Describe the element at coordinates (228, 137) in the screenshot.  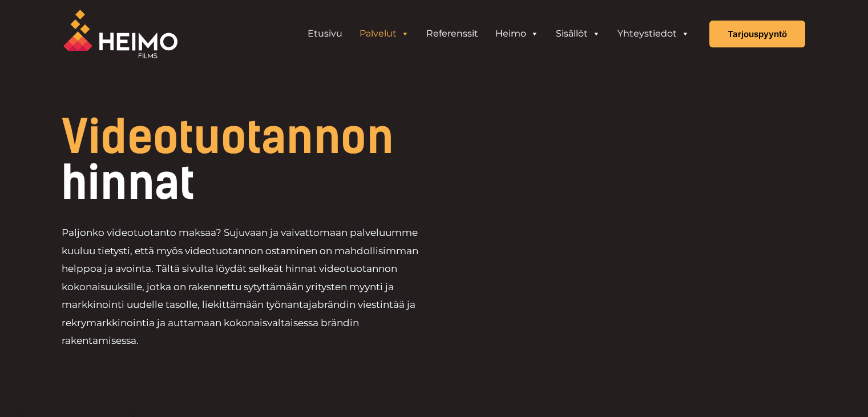
I see `span: Videotuotannon` at that location.